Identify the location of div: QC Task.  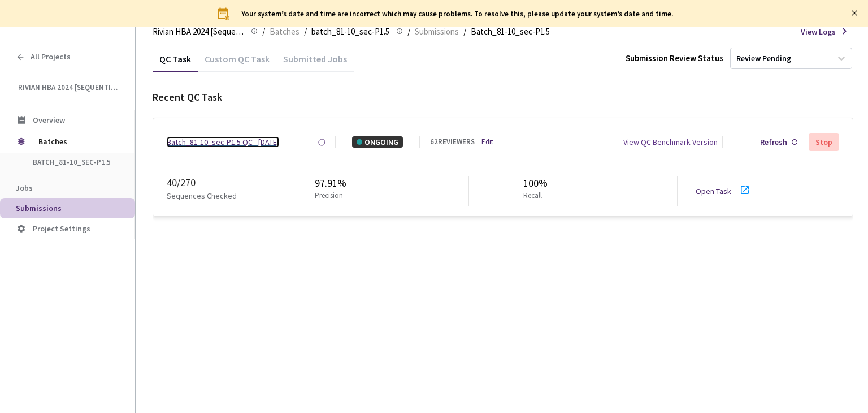
(175, 62).